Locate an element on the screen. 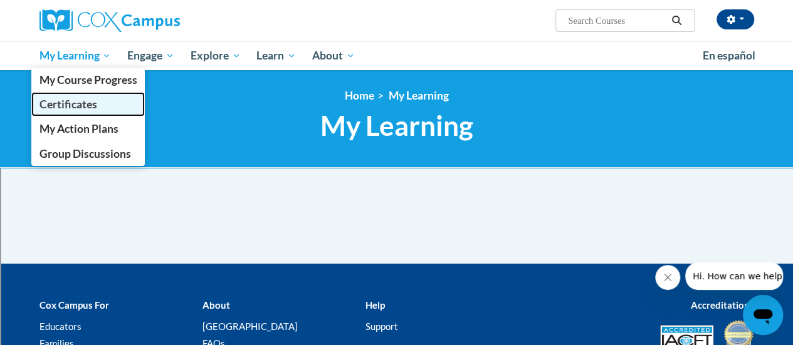  span: Certificates is located at coordinates (68, 104).